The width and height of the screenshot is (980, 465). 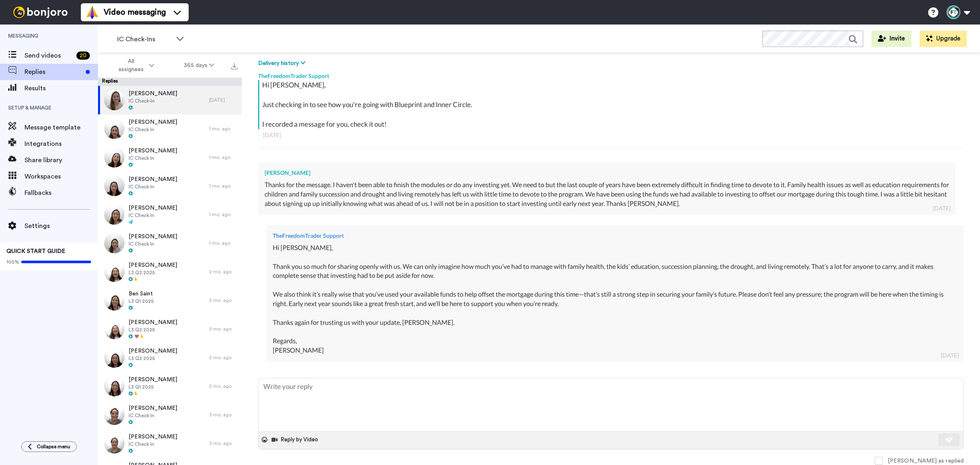 I want to click on span: Replies, so click(x=54, y=72).